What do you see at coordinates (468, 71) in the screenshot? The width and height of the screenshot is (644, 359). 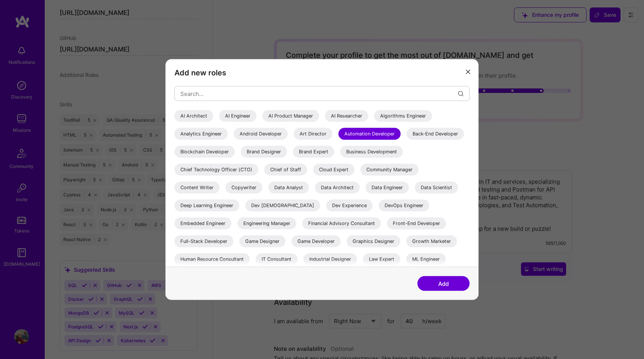 I see `i: icon Close` at bounding box center [468, 71].